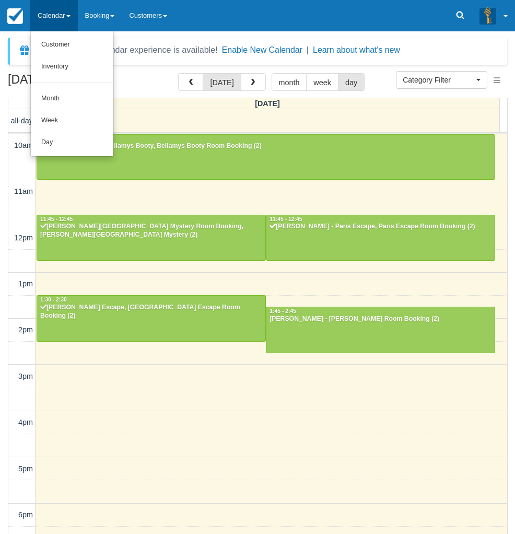  What do you see at coordinates (26, 376) in the screenshot?
I see `span: 3pm` at bounding box center [26, 376].